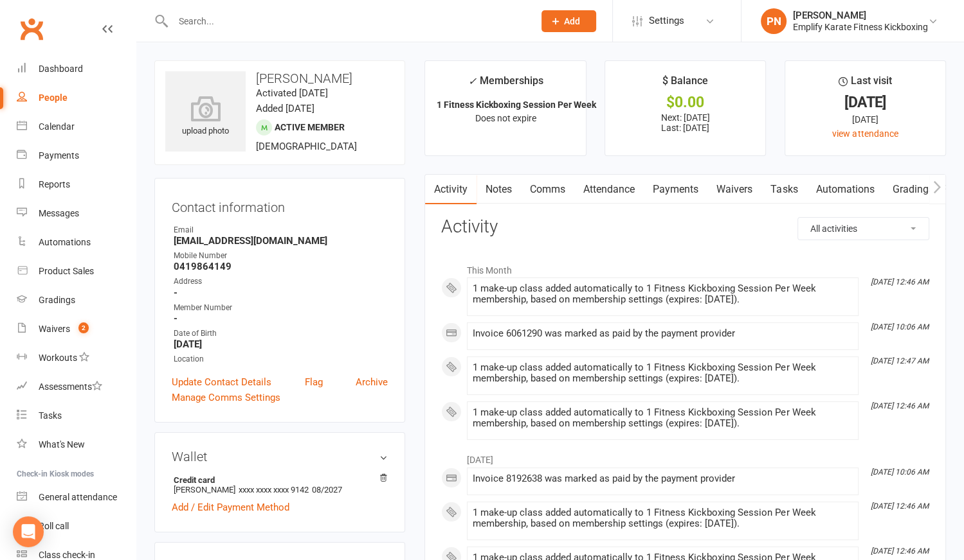 Image resolution: width=964 pixels, height=560 pixels. Describe the element at coordinates (76, 98) in the screenshot. I see `a: People` at that location.